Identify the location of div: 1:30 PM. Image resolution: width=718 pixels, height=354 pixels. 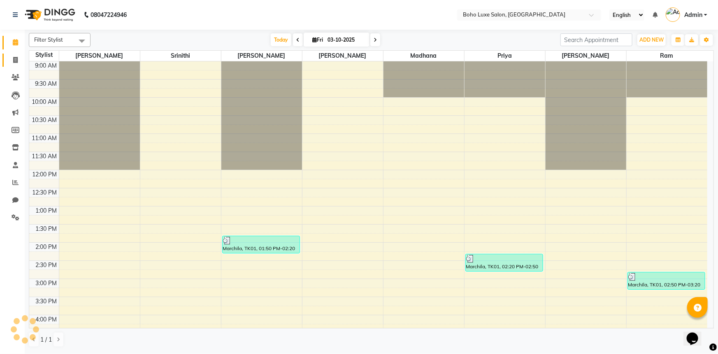
(47, 228).